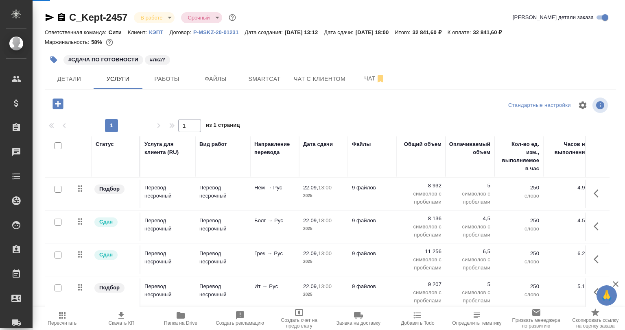 The height and width of the screenshot is (330, 625). What do you see at coordinates (460, 32) in the screenshot?
I see `p: К оплате:` at bounding box center [460, 32].